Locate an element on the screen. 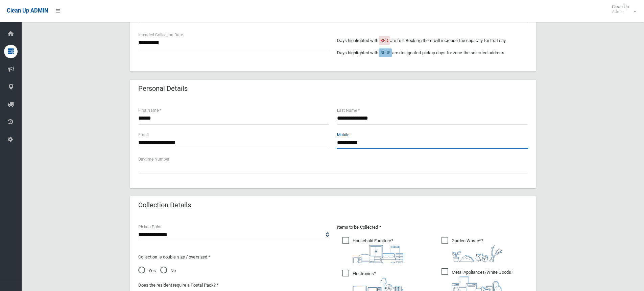  p: Items to be Collected * is located at coordinates (432, 227).